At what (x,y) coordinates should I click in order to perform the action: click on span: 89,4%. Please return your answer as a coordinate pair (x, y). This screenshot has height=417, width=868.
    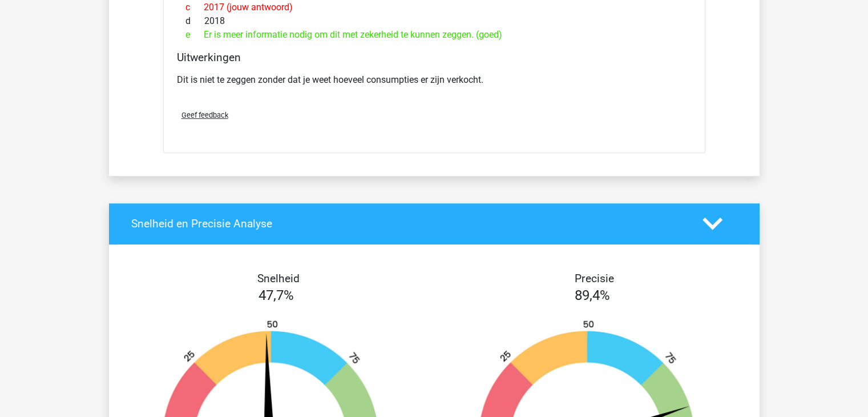
    Looking at the image, I should click on (592, 295).